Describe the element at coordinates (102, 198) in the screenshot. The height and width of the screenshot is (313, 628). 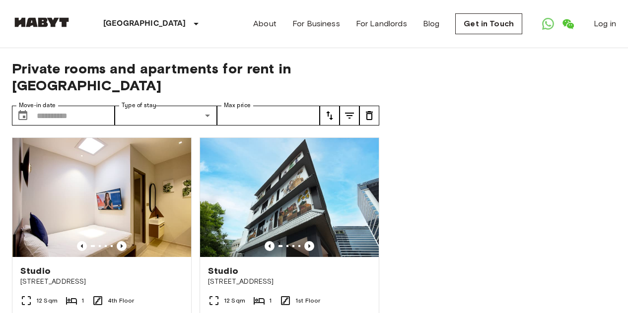
I see `img: Marketing picture of unit SG-01-110-033-001` at that location.